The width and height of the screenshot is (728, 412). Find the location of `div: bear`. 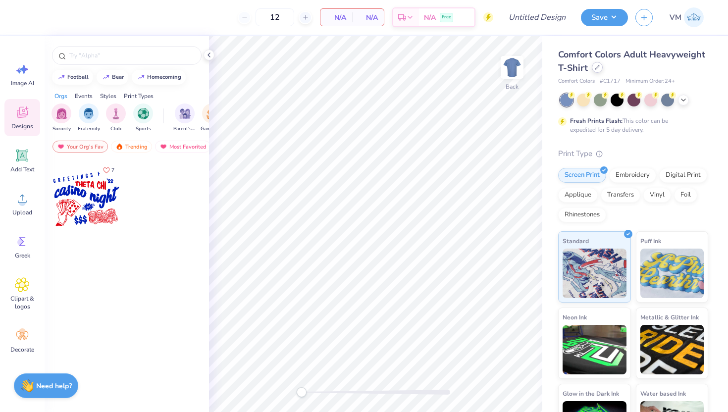

div: bear is located at coordinates (118, 77).